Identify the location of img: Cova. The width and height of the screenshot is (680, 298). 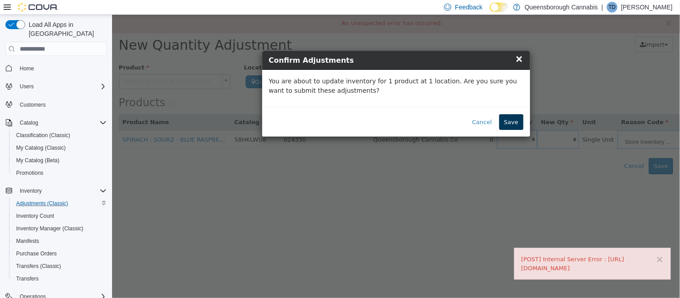
(38, 7).